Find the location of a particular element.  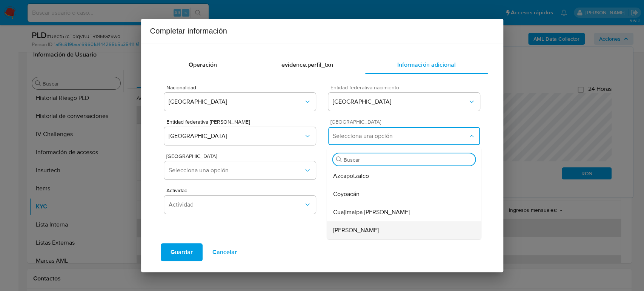

span: Operación is located at coordinates (203, 64).